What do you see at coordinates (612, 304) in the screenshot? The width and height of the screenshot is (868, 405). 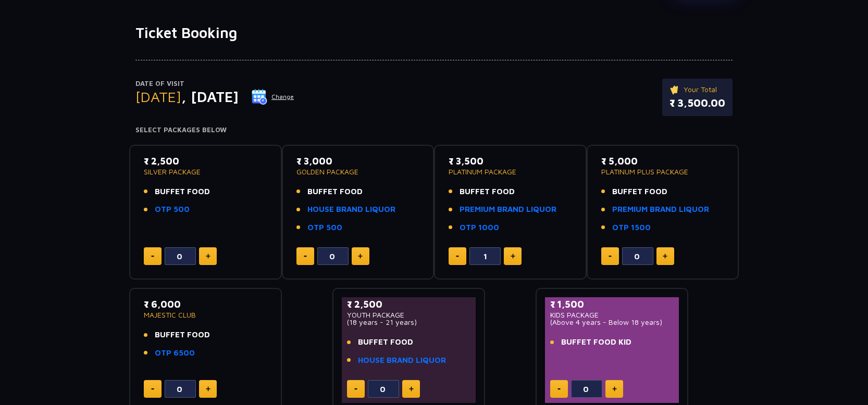 I see `p: ₹ 1,500` at bounding box center [612, 304].